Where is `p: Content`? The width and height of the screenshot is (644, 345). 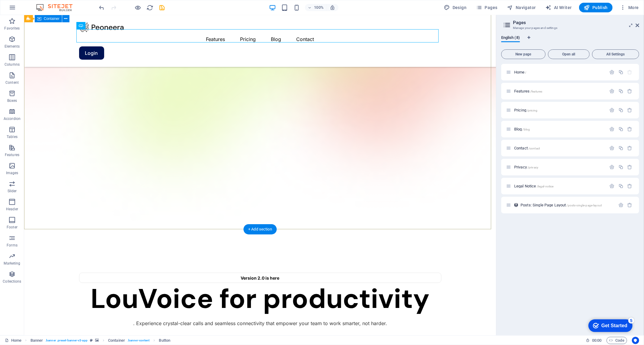 p: Content is located at coordinates (12, 83).